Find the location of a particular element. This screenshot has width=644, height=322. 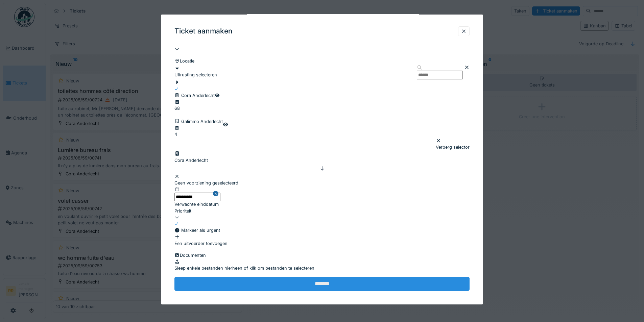

div: Markeer als urgent is located at coordinates (197, 230).